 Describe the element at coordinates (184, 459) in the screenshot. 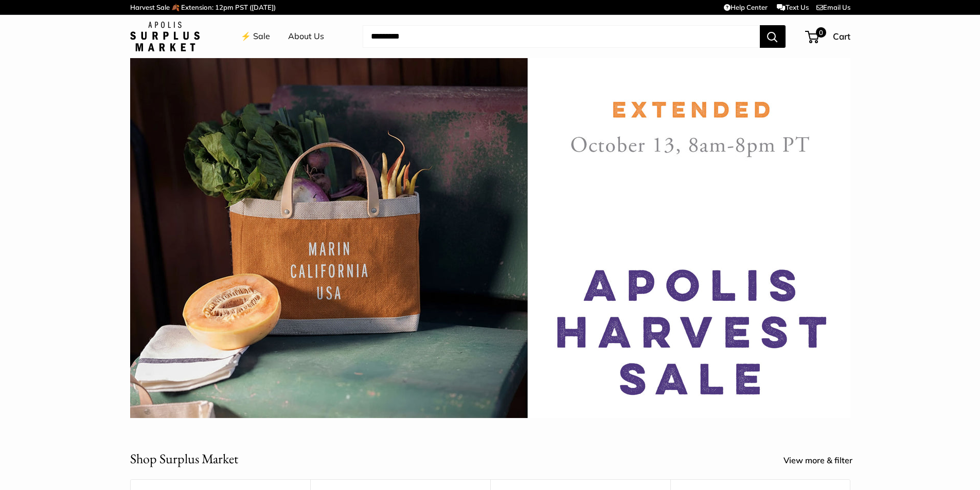

I see `h2: Shop Surplus Market` at that location.